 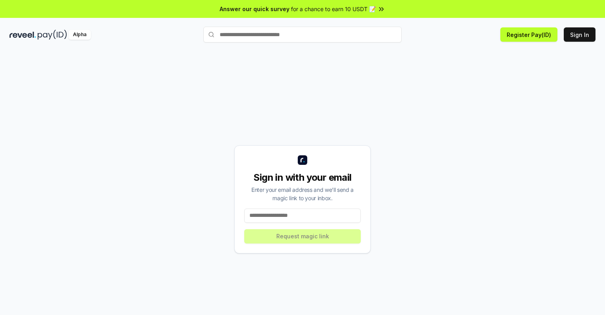 I want to click on img: reveel_dark, so click(x=23, y=35).